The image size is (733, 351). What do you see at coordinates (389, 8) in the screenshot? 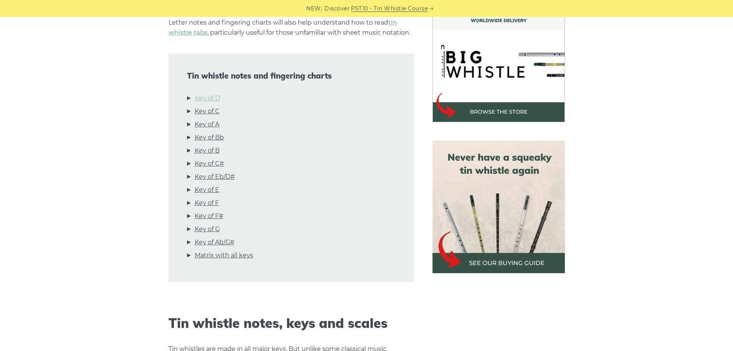
I see `a: PST10 - Tin Whistle Course` at bounding box center [389, 8].